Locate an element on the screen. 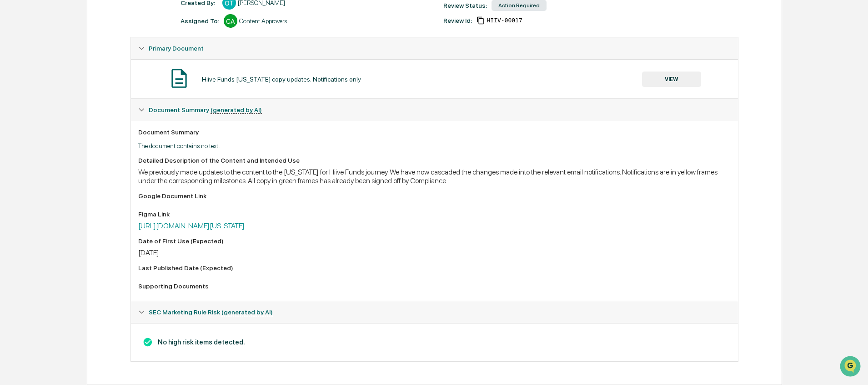 This screenshot has width=868, height=385. span: Data Lookup is located at coordinates (38, 137).